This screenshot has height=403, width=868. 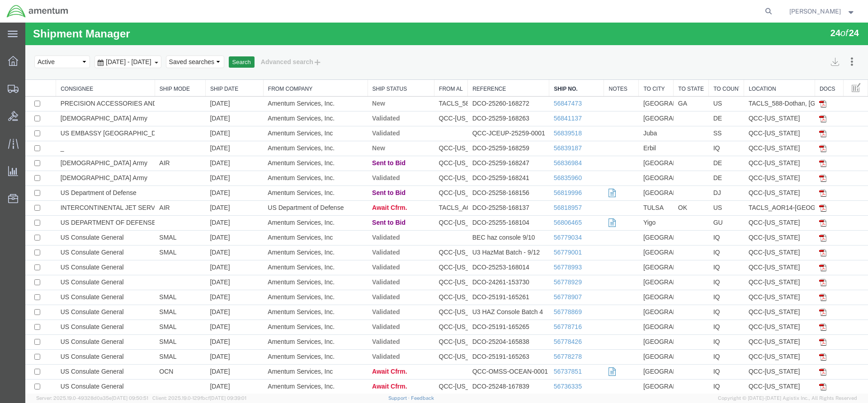 What do you see at coordinates (542, 110) in the screenshot?
I see `a: 56839518` at bounding box center [542, 110].